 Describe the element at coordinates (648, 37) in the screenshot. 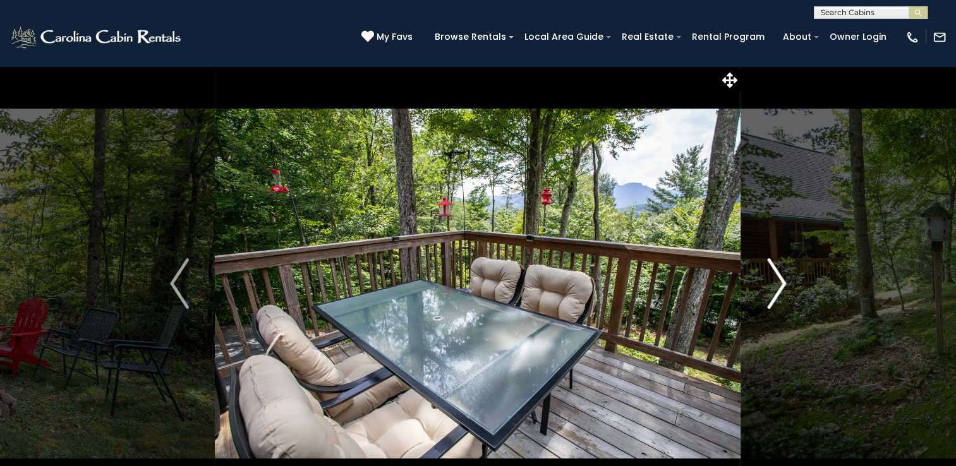

I see `a: Real Estate` at that location.